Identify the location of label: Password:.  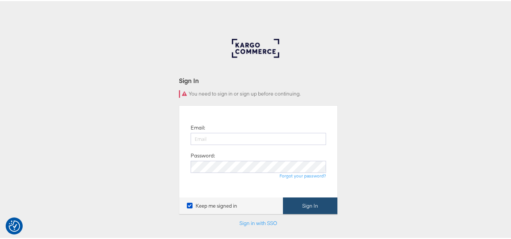
(203, 155).